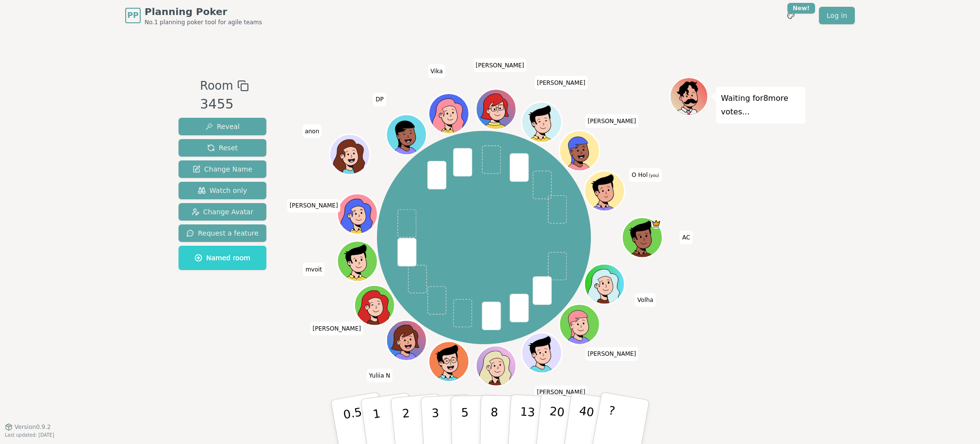  Describe the element at coordinates (222, 127) in the screenshot. I see `button: Reveal` at that location.